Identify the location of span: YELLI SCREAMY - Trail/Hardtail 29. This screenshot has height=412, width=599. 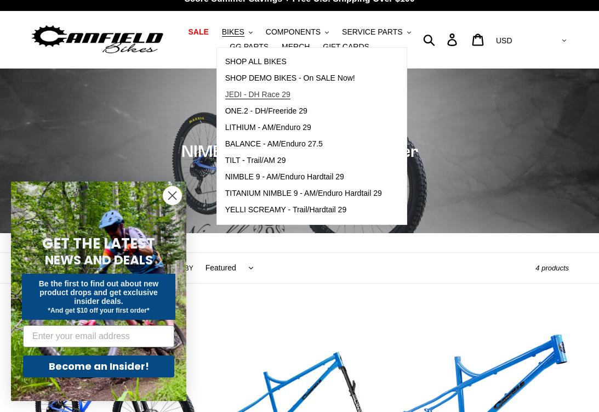
(286, 209).